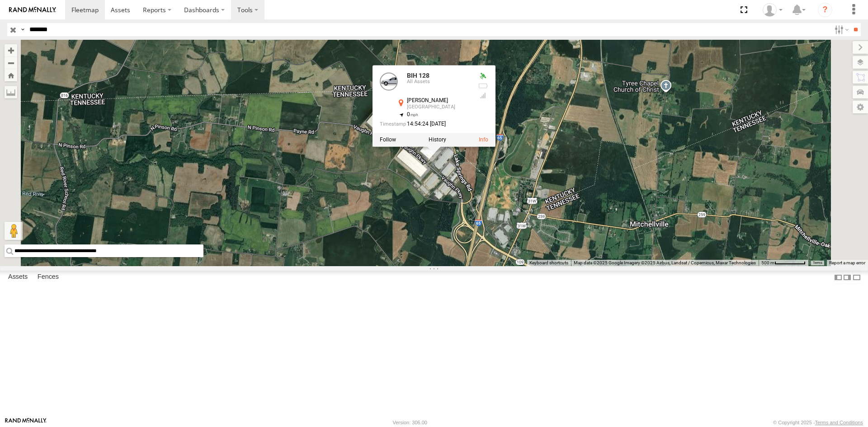  I want to click on a: Report a map error, so click(847, 262).